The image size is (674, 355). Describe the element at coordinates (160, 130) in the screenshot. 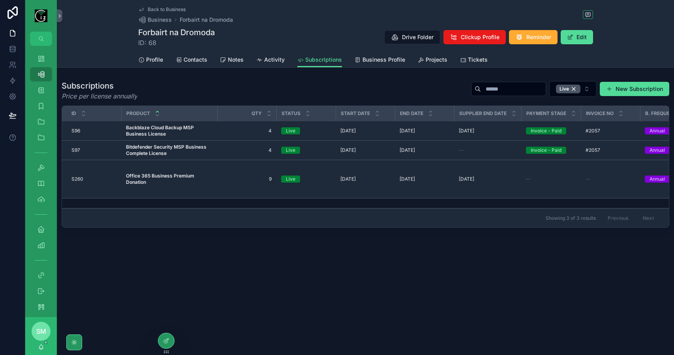

I see `strong: Backblaze Cloud Backup MSP Business License` at that location.